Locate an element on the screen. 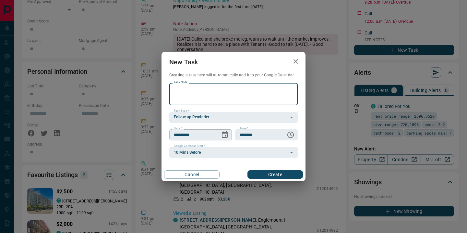  button: Choose time, selected time is 6:00 AM is located at coordinates (291, 135).